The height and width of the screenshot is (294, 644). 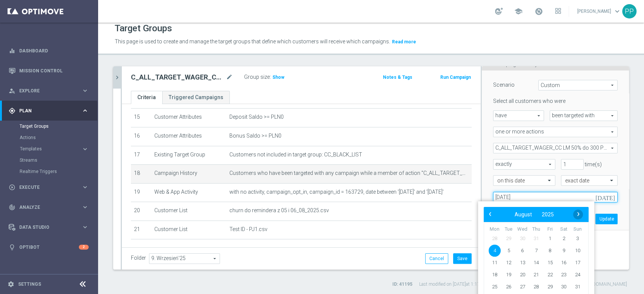 What do you see at coordinates (29, 284) in the screenshot?
I see `a: Settings` at bounding box center [29, 284].